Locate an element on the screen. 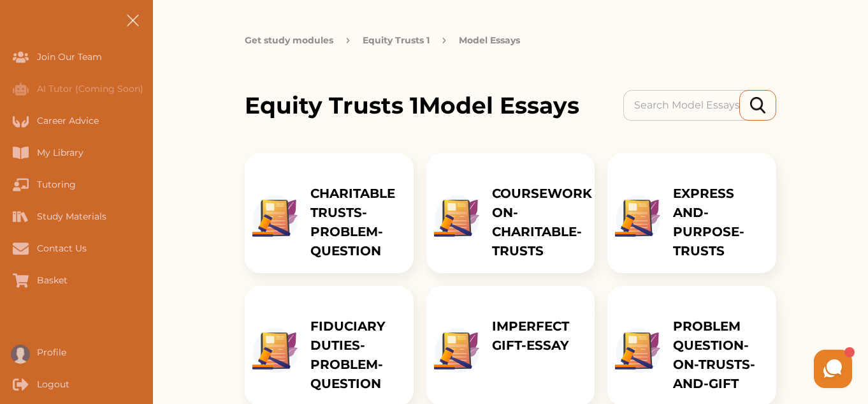 The image size is (868, 404). img: User profile is located at coordinates (21, 354).